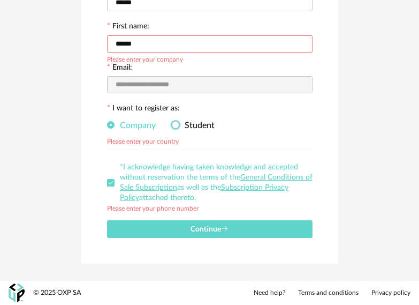 The image size is (419, 305). Describe the element at coordinates (216, 182) in the screenshot. I see `span: *I acknowledge having taken knowledge and accepted without reservation the terms of the as well a...` at that location.